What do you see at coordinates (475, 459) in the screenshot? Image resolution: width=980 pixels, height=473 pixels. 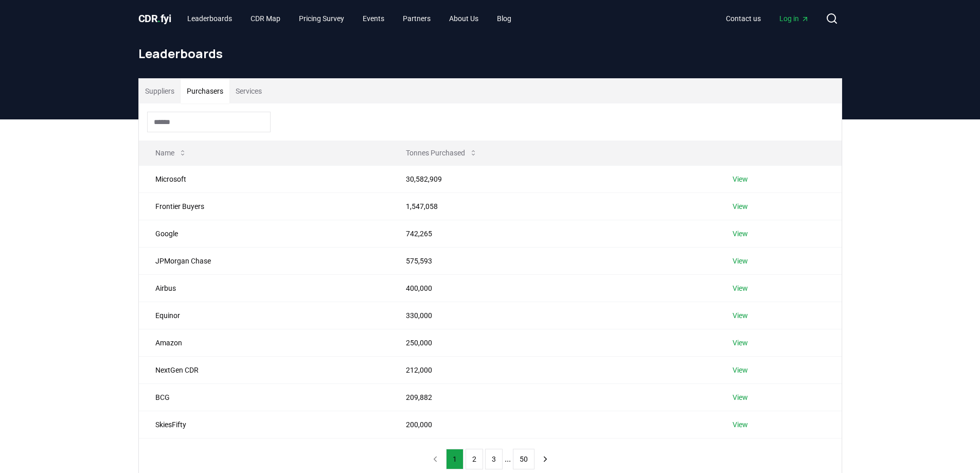 I see `button: 2` at bounding box center [475, 459].